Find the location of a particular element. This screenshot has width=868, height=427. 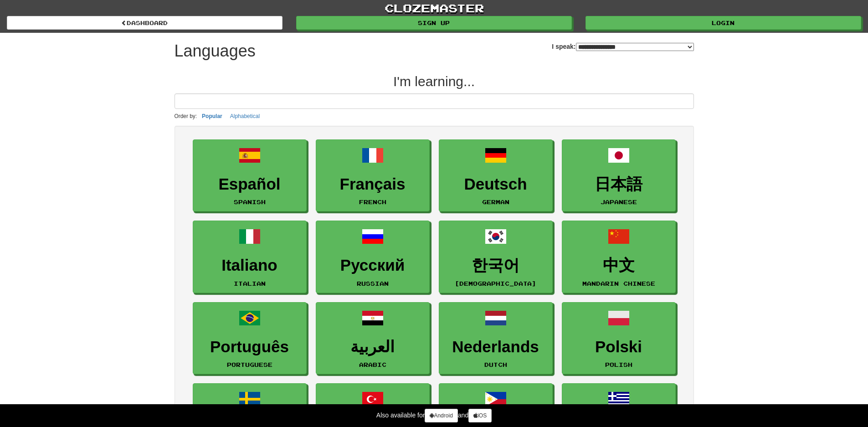

a: DeutschGerman is located at coordinates (496, 175).